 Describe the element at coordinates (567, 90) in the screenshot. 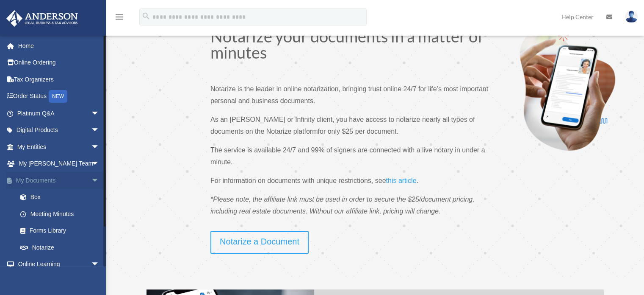

I see `img: Notarize-hero` at that location.